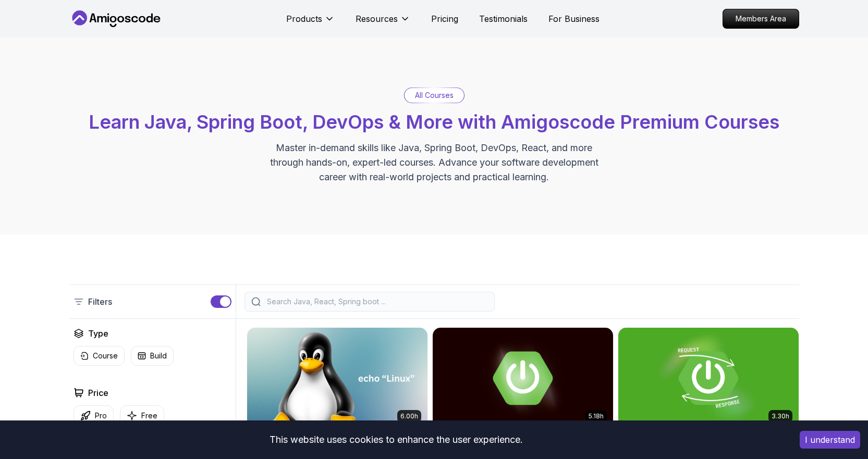 This screenshot has height=459, width=868. What do you see at coordinates (409, 416) in the screenshot?
I see `p: 6.00h` at bounding box center [409, 416].